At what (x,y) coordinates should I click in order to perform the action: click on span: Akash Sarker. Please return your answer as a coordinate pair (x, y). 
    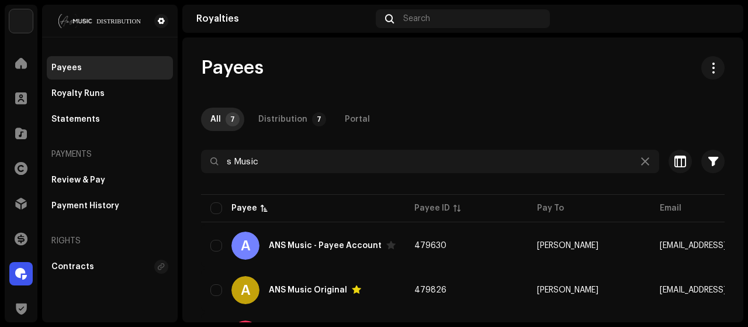
    Looking at the image, I should click on (567, 245).